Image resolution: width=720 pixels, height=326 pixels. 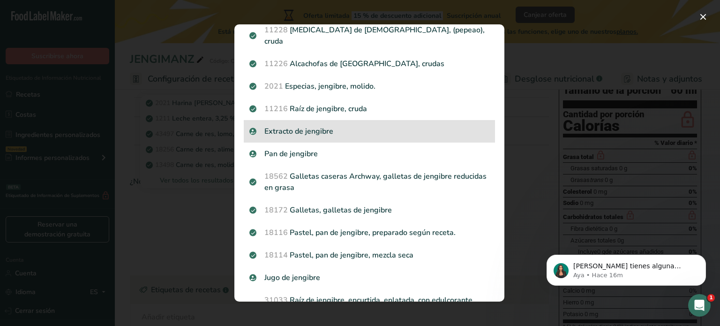 I want to click on font: Jugo de jengibre, so click(x=292, y=277).